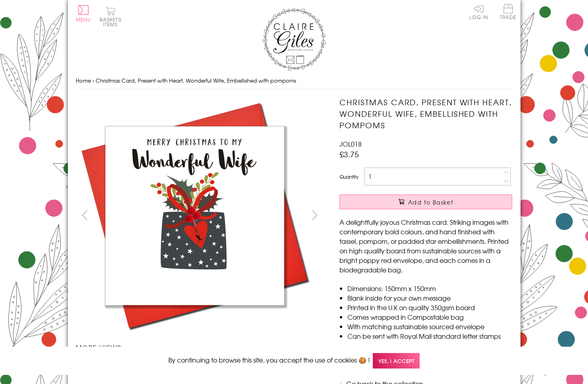 Image resolution: width=588 pixels, height=384 pixels. I want to click on span: 0 items, so click(112, 22).